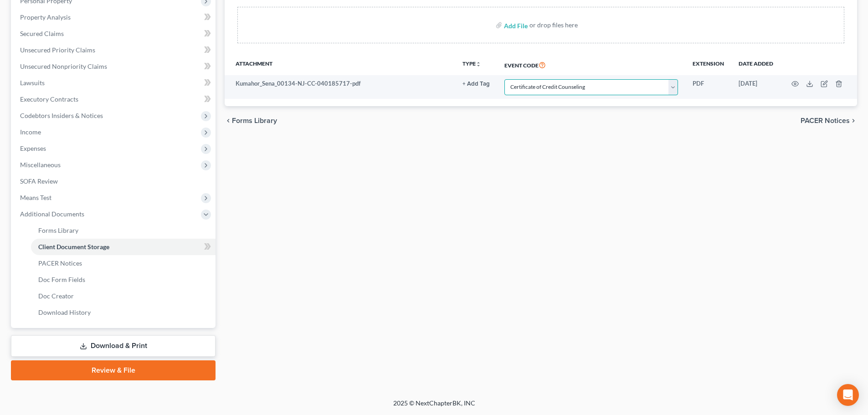 This screenshot has height=415, width=868. What do you see at coordinates (39, 181) in the screenshot?
I see `span: SOFA Review` at bounding box center [39, 181].